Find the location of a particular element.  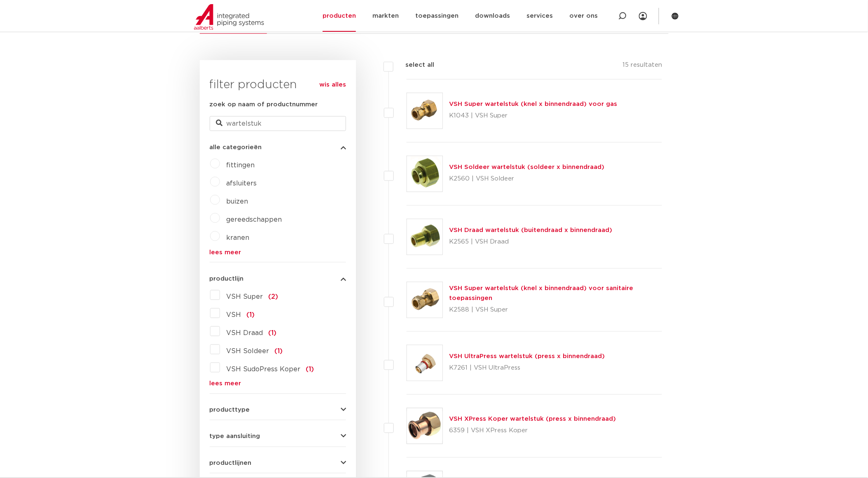

button: productlijn is located at coordinates (278, 279).